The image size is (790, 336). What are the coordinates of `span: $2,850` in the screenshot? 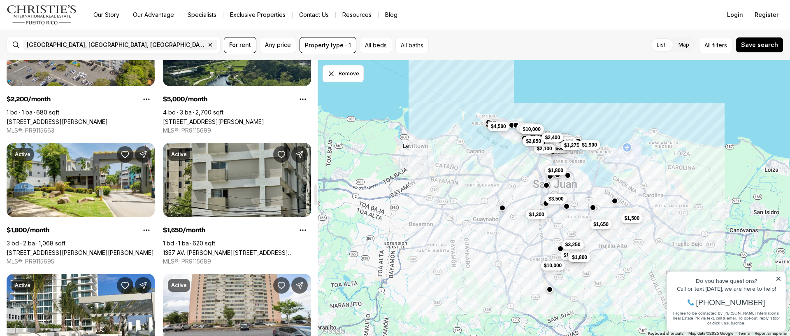 It's located at (533, 141).